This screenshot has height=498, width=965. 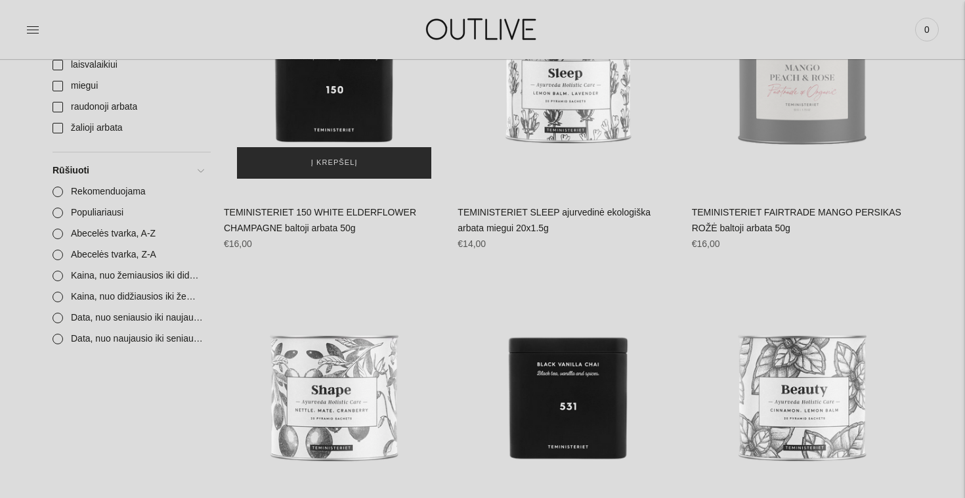 What do you see at coordinates (127, 213) in the screenshot?
I see `a: Populiariausi` at bounding box center [127, 213].